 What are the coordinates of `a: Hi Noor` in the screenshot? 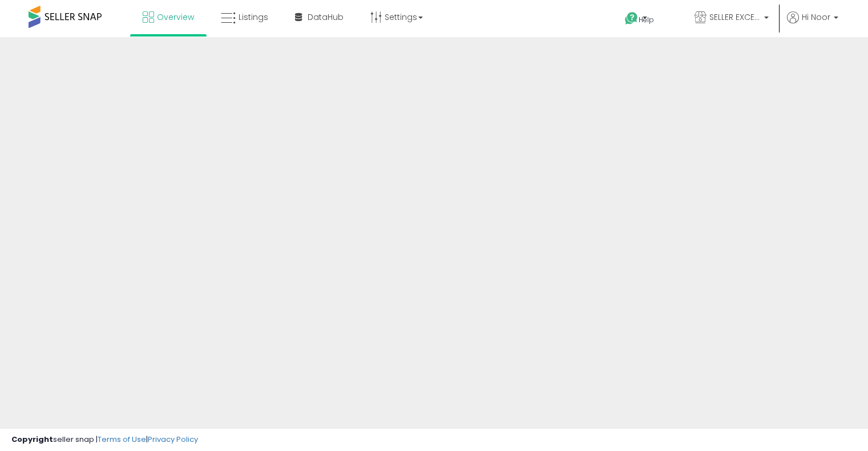 It's located at (812, 24).